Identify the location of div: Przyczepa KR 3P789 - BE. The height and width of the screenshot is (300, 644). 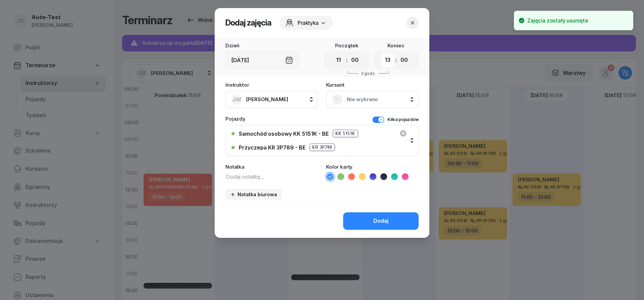
(272, 147).